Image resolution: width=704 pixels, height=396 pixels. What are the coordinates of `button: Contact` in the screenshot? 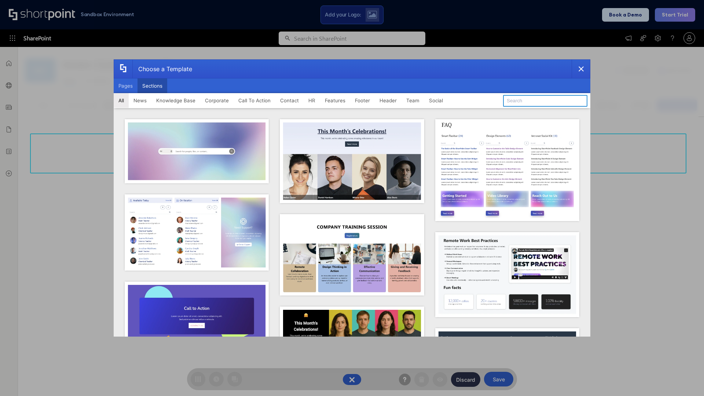 It's located at (289, 100).